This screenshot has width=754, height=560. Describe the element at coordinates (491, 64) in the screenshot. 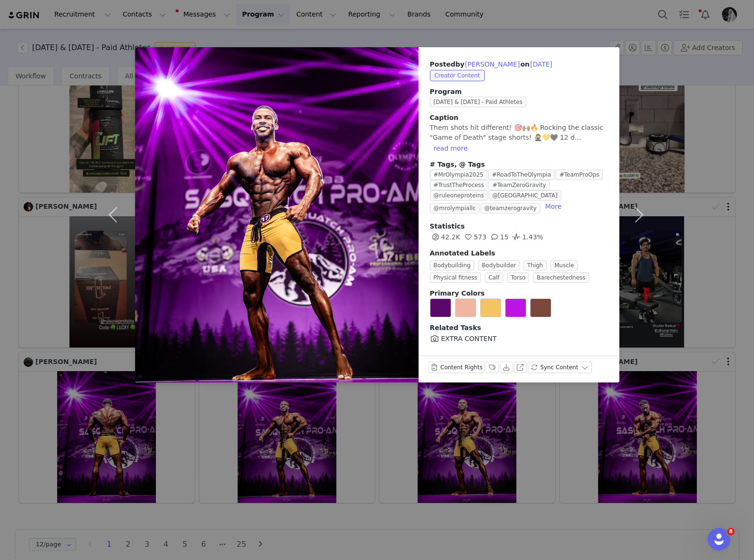

I see `span: Posted on` at that location.